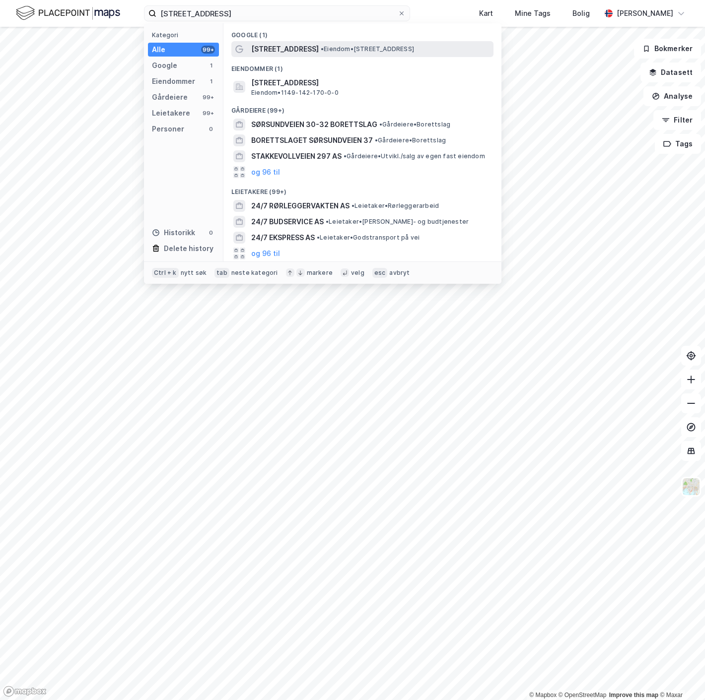 Image resolution: width=705 pixels, height=700 pixels. I want to click on button: Filter, so click(677, 120).